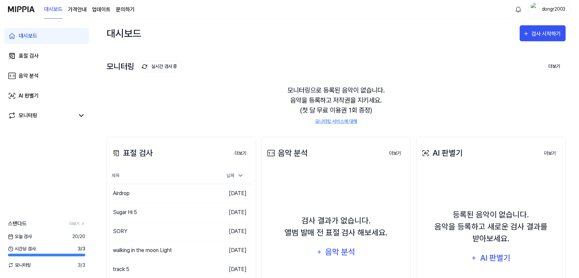  I want to click on img: profile, so click(534, 9).